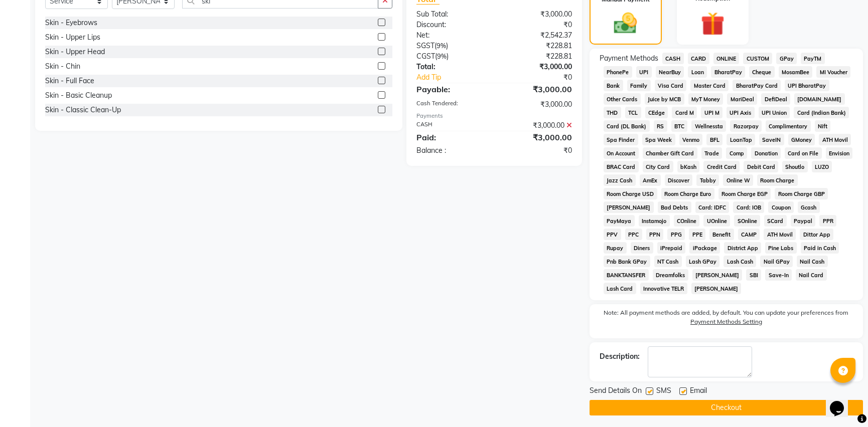 This screenshot has height=427, width=868. I want to click on span: Room Charge, so click(777, 180).